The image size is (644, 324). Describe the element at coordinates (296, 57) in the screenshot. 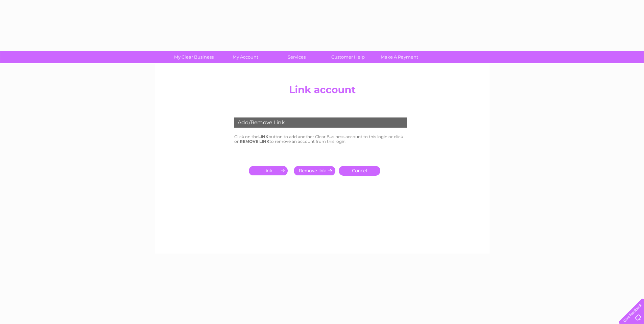

I see `a: Services` at that location.